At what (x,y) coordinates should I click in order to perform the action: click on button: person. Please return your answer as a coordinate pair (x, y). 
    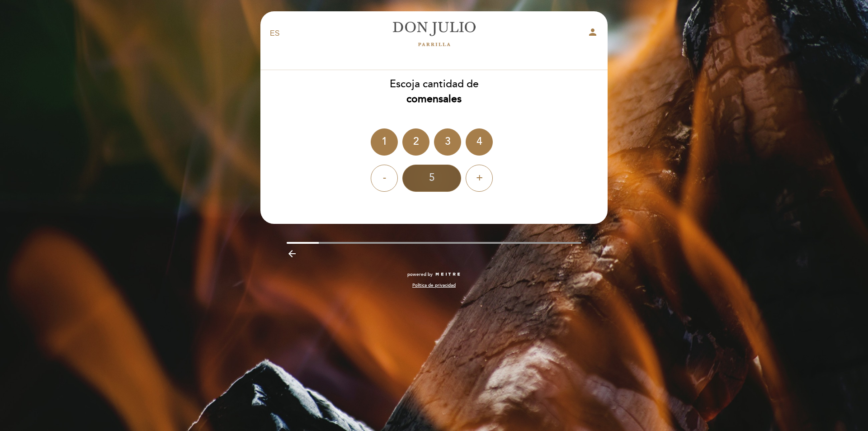
    Looking at the image, I should click on (593, 34).